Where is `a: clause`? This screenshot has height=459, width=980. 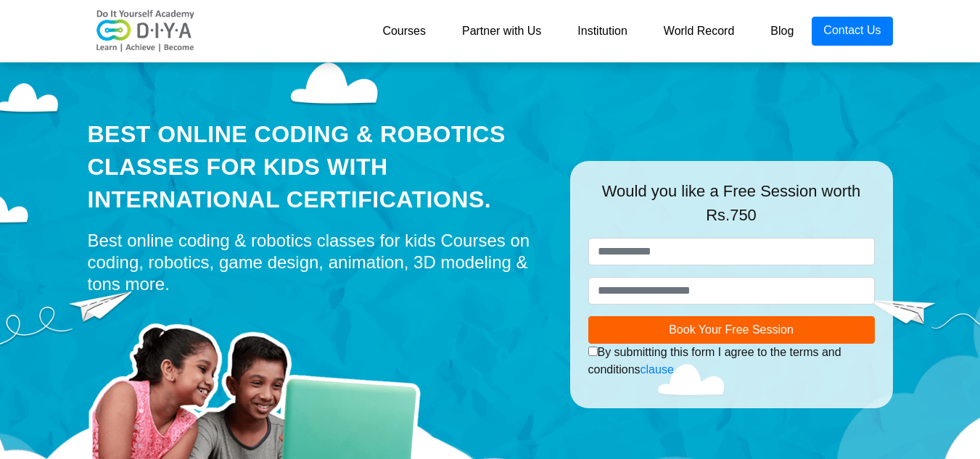
a: clause is located at coordinates (657, 369).